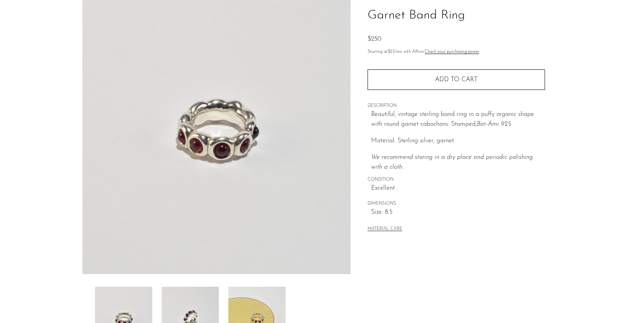  Describe the element at coordinates (456, 52) in the screenshot. I see `p: Starting at /mo with Affirm.` at that location.